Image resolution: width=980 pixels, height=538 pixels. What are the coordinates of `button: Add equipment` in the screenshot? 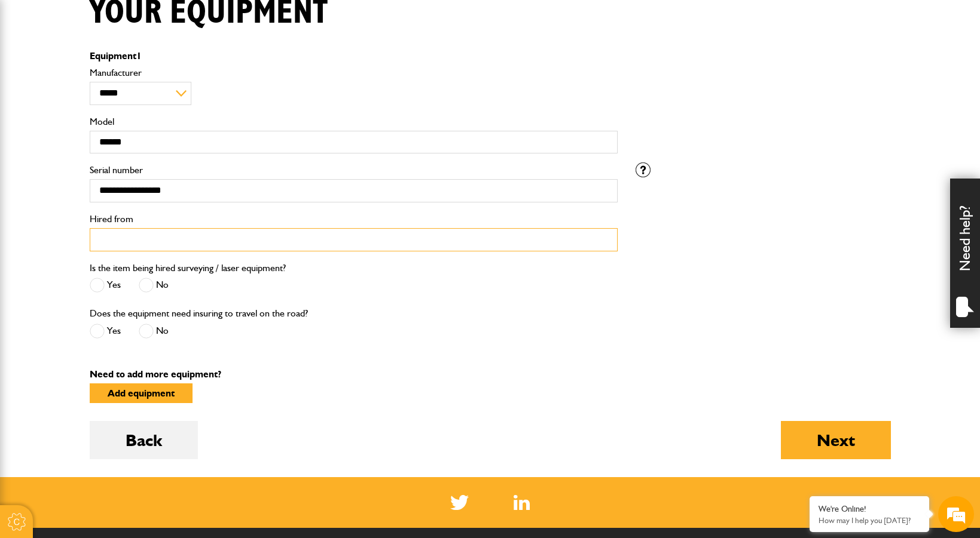 It's located at (141, 393).